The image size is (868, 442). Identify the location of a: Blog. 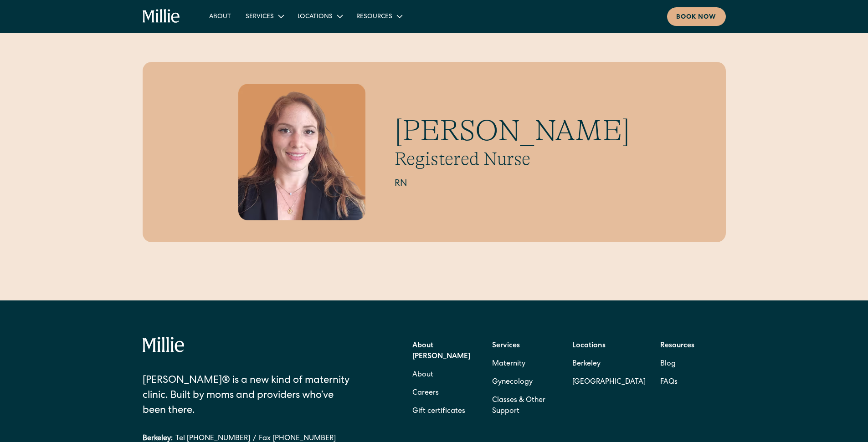
(668, 364).